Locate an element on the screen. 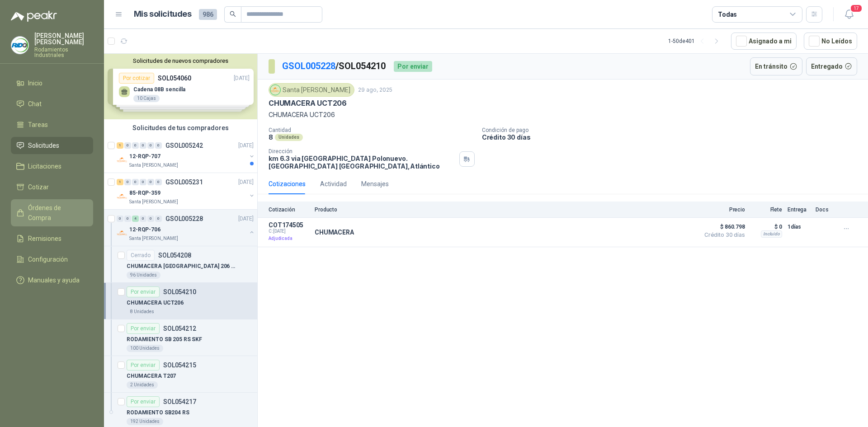  span: Solicitudes is located at coordinates (44, 146).